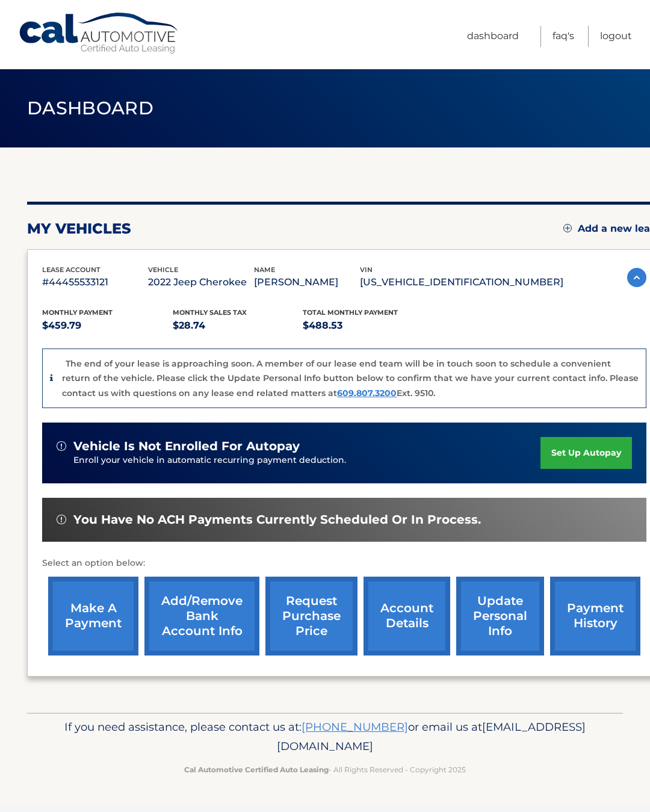  I want to click on span: vin, so click(366, 270).